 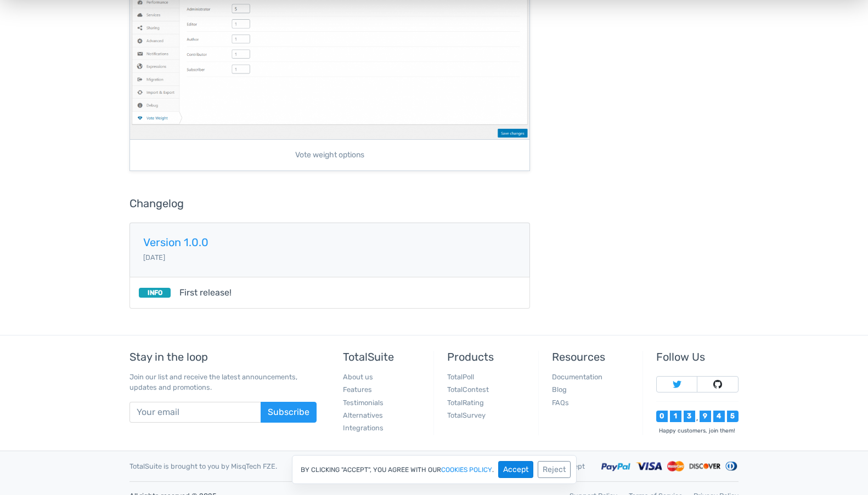 What do you see at coordinates (515, 469) in the screenshot?
I see `button: Accept` at bounding box center [515, 469].